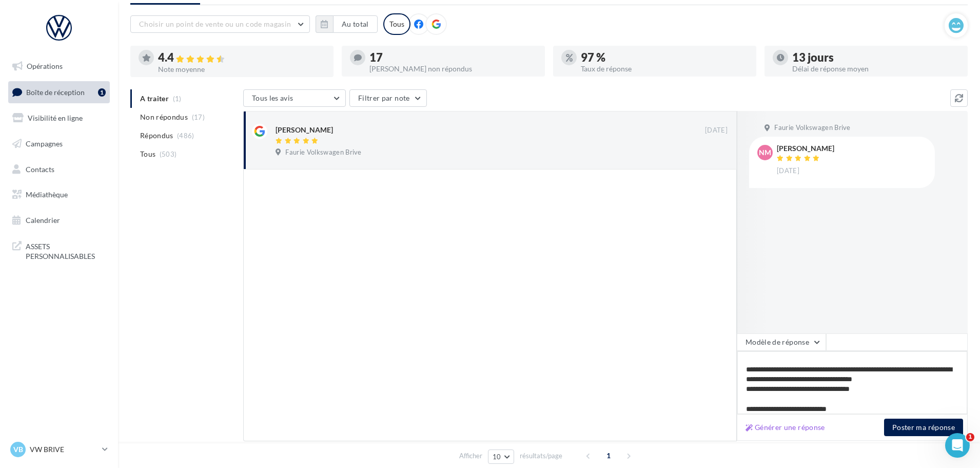 The width and height of the screenshot is (980, 468). Describe the element at coordinates (55, 118) in the screenshot. I see `span: Visibilité en ligne` at that location.